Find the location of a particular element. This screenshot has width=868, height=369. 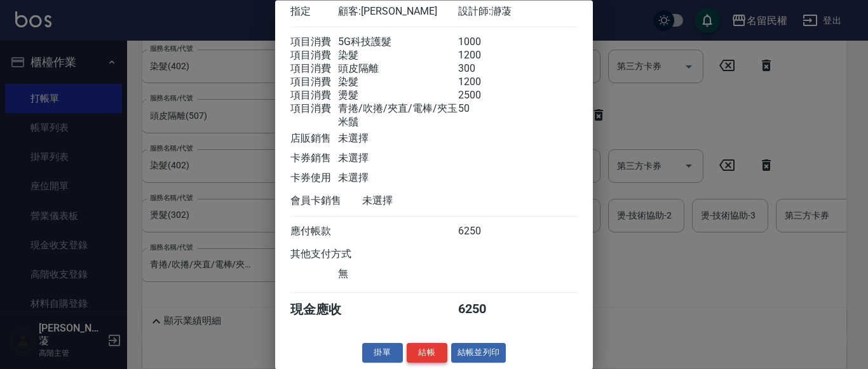

div: 無 is located at coordinates (398, 275).